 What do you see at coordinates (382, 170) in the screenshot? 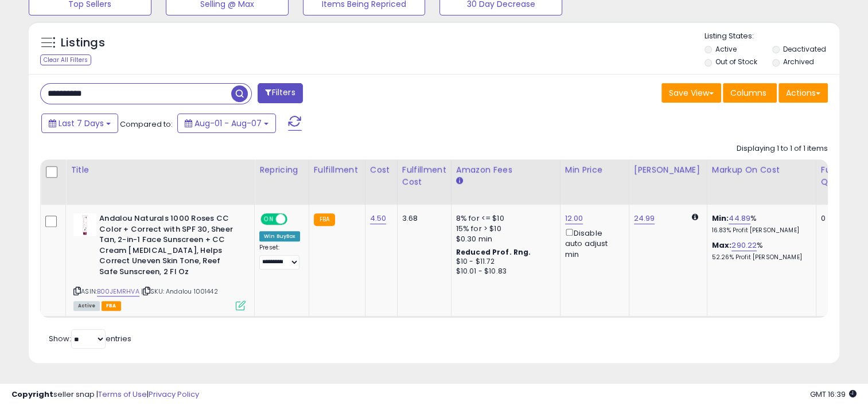
I see `div: Cost` at bounding box center [382, 170].